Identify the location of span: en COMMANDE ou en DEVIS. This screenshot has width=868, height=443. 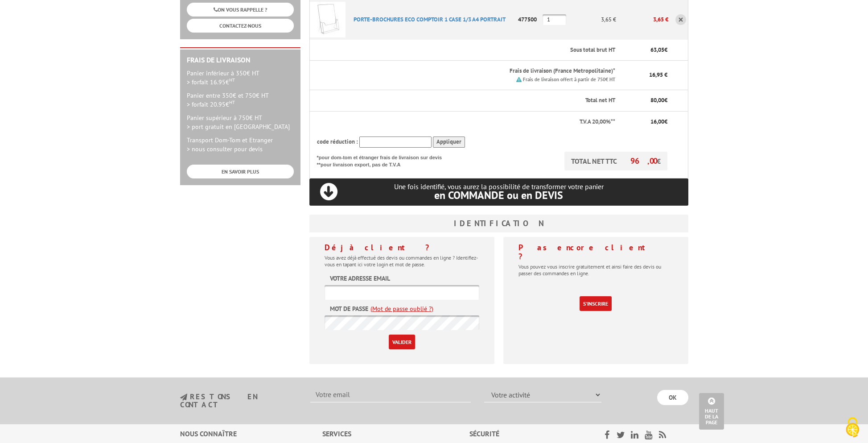
(498, 195).